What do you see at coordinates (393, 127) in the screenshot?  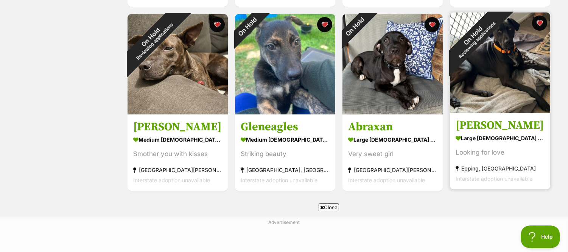 I see `h3: Abraxan` at bounding box center [393, 127].